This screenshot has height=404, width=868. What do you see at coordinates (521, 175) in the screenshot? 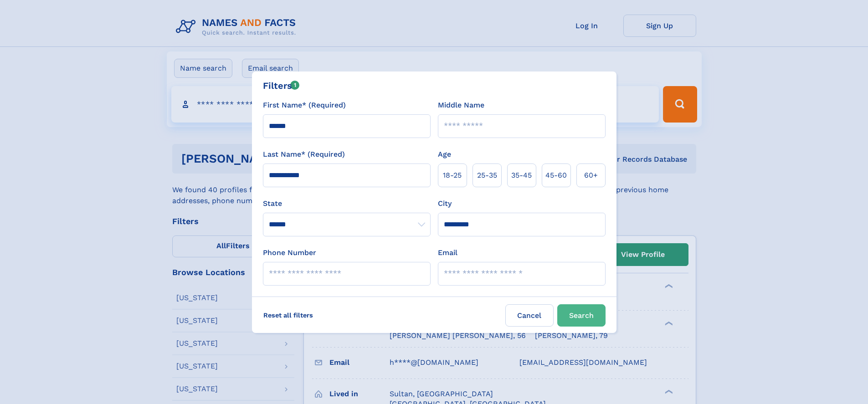
I see `span: 35‑45` at bounding box center [521, 175].